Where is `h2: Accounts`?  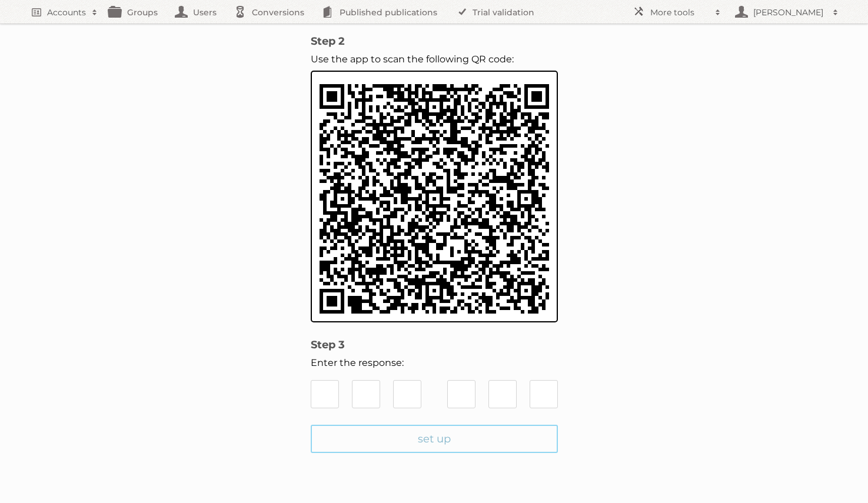 h2: Accounts is located at coordinates (67, 12).